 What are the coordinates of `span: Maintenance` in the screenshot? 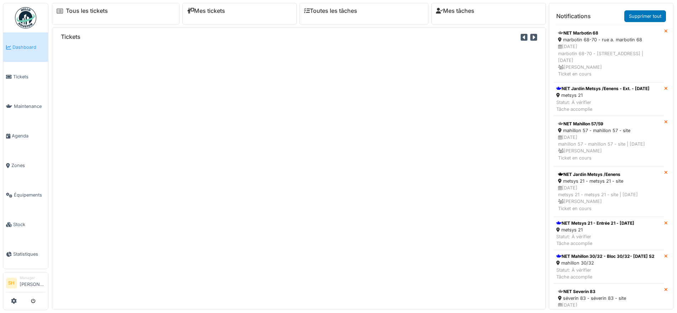 It's located at (30, 106).